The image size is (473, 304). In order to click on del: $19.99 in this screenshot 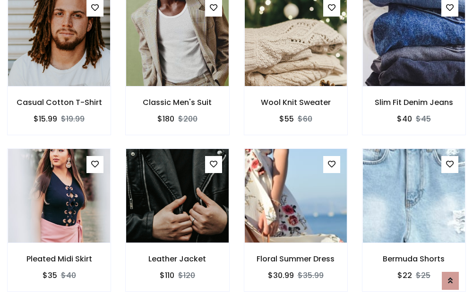, I will do `click(73, 119)`.